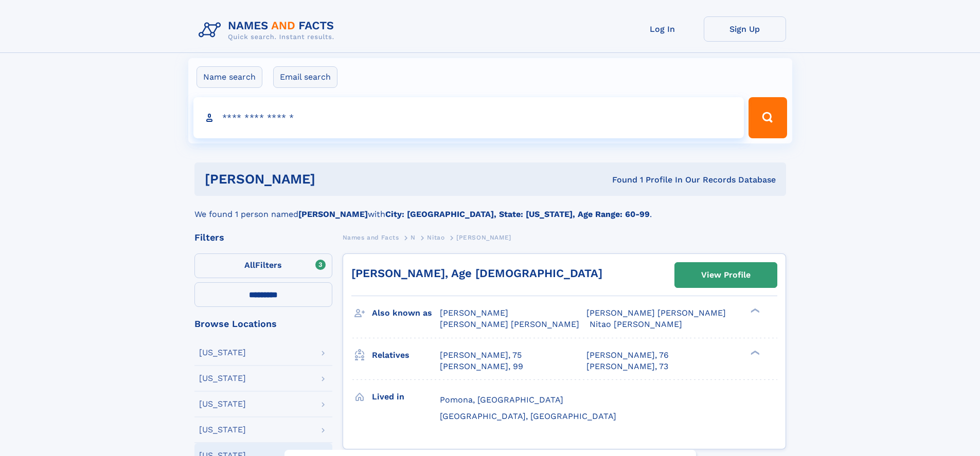 This screenshot has width=980, height=456. What do you see at coordinates (405, 397) in the screenshot?
I see `h3: Lived in` at bounding box center [405, 397].